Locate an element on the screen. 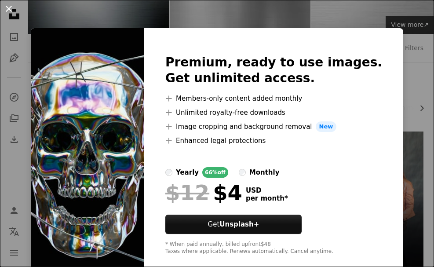 The width and height of the screenshot is (434, 267). h2: Premium, ready to use images. Get unlimited access. is located at coordinates (274, 70).